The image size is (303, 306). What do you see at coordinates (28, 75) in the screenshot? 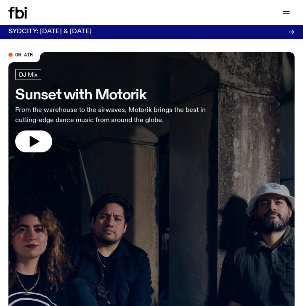
I see `a: DJ Mix` at bounding box center [28, 75].